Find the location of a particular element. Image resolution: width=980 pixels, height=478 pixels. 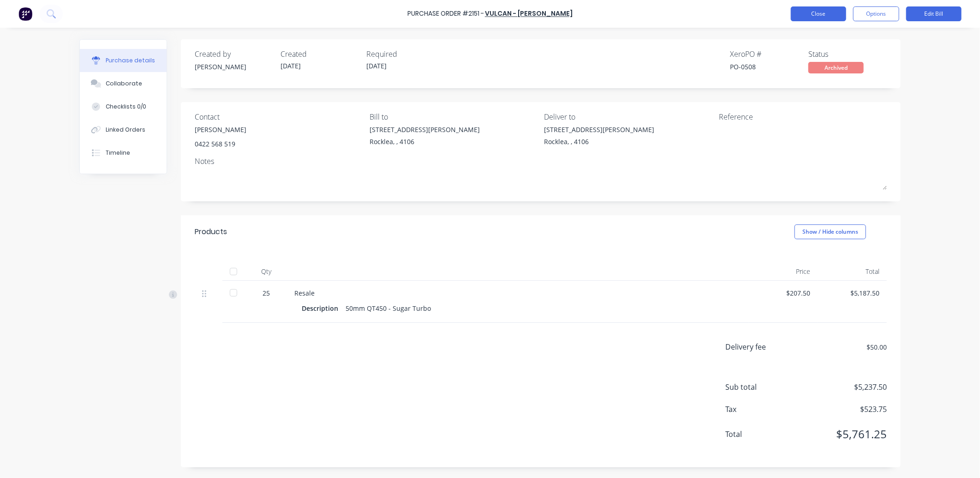

div: Contact is located at coordinates (279, 117).